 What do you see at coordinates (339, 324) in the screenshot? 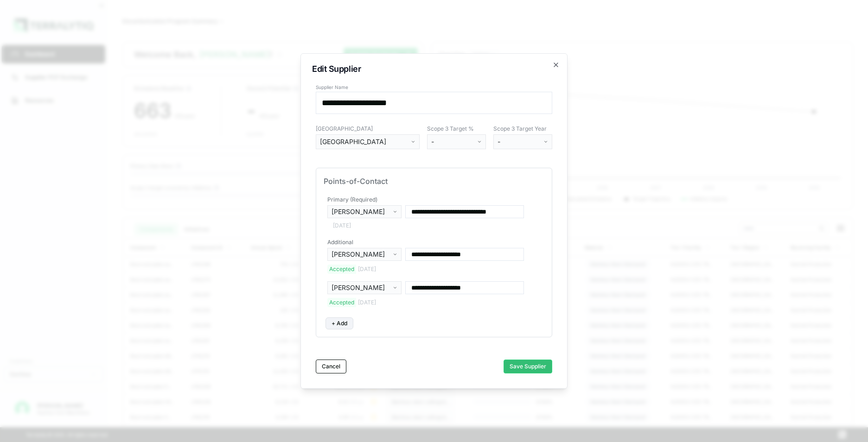
I see `button: + Add` at bounding box center [339, 324].